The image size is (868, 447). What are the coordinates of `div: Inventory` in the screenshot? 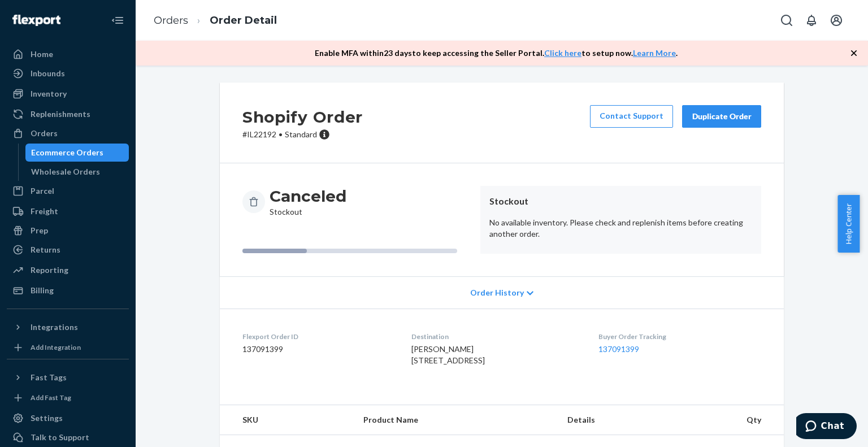 It's located at (49, 94).